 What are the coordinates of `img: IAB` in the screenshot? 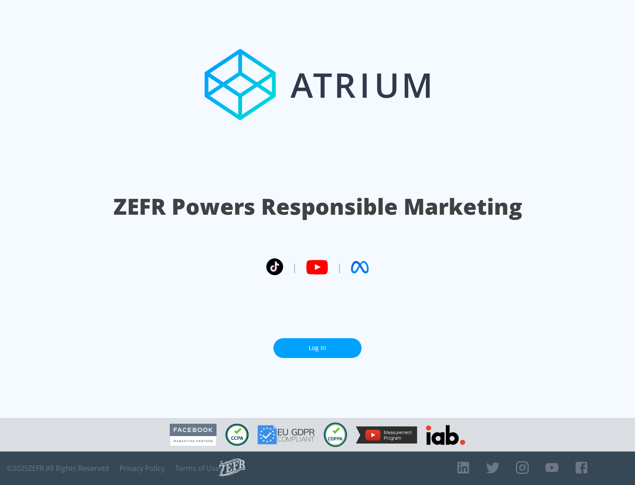 It's located at (445, 435).